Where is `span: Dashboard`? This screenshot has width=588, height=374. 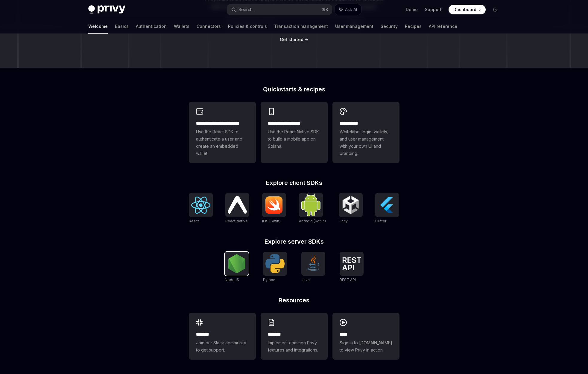
span: Dashboard is located at coordinates (465, 9).